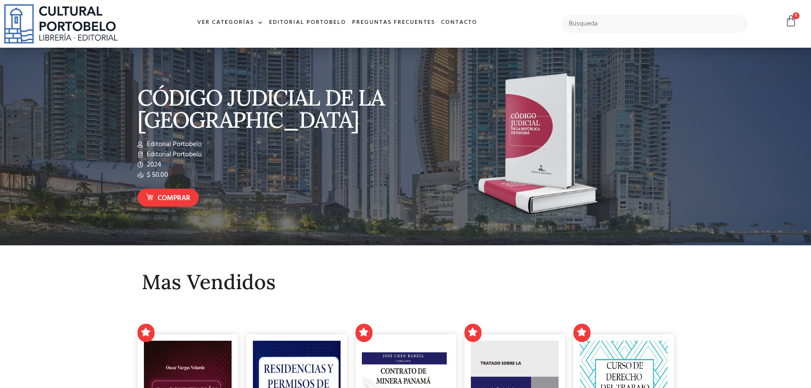 Image resolution: width=811 pixels, height=388 pixels. What do you see at coordinates (459, 23) in the screenshot?
I see `a: Contacto` at bounding box center [459, 23].